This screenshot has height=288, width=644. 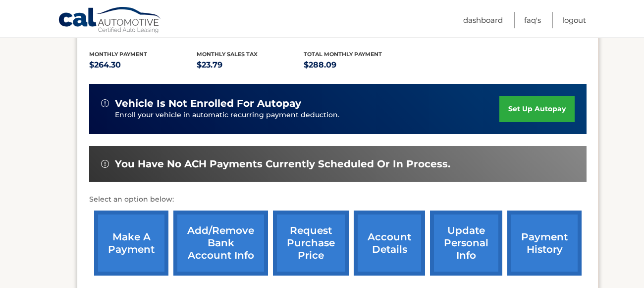 What do you see at coordinates (357, 65) in the screenshot?
I see `p: $288.09` at bounding box center [357, 65].